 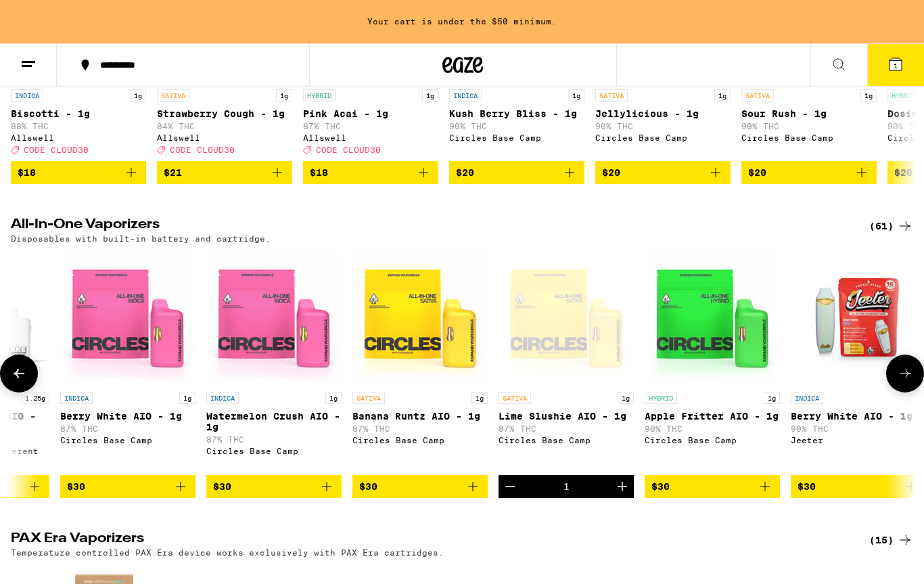 I want to click on span: $21, so click(x=173, y=173).